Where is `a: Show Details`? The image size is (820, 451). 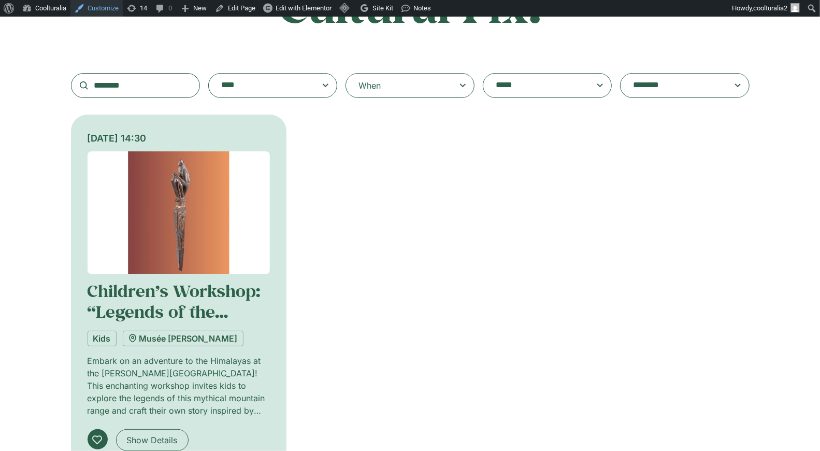
a: Show Details is located at coordinates (152, 440).